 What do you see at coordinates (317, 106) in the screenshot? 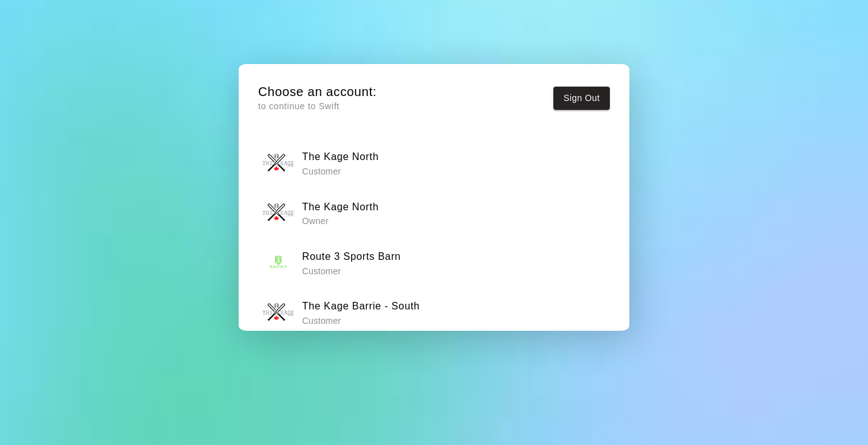
I see `p: to continue to Swift` at bounding box center [317, 106].